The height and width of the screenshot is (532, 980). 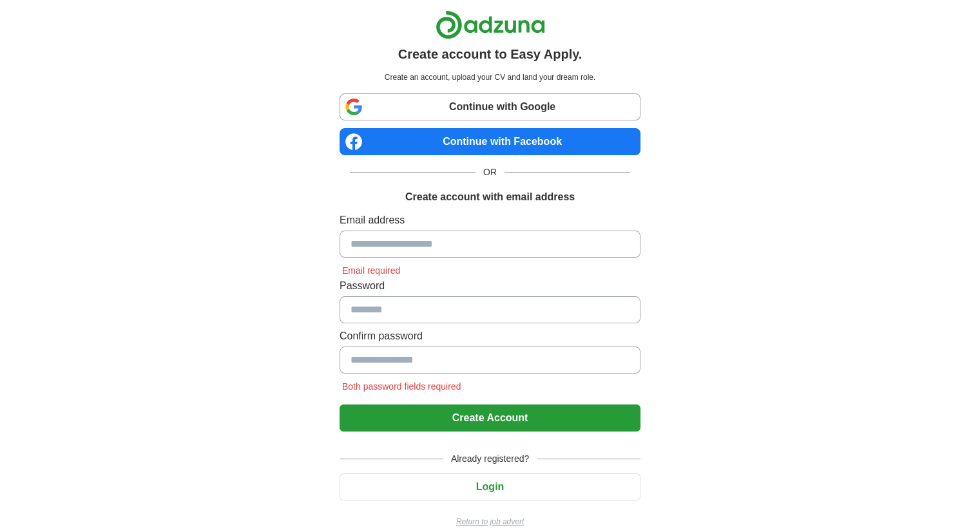 What do you see at coordinates (490, 54) in the screenshot?
I see `h1: Create account to Easy Apply.` at bounding box center [490, 54].